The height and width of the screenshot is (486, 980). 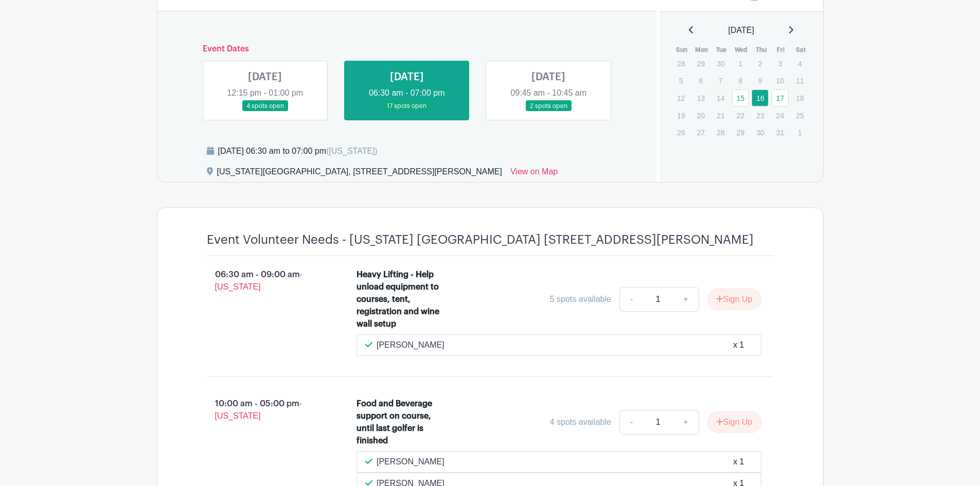 What do you see at coordinates (401, 422) in the screenshot?
I see `div: Food and Beverage support on course, until last golfer is finished` at bounding box center [401, 422].